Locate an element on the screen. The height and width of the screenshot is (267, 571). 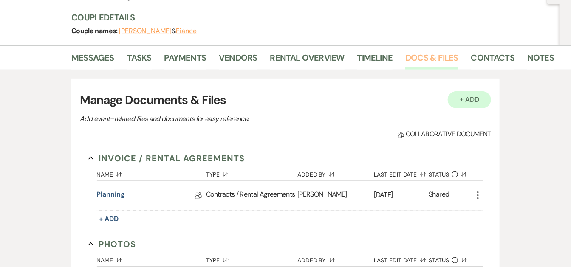
a: Notes is located at coordinates (540, 60).